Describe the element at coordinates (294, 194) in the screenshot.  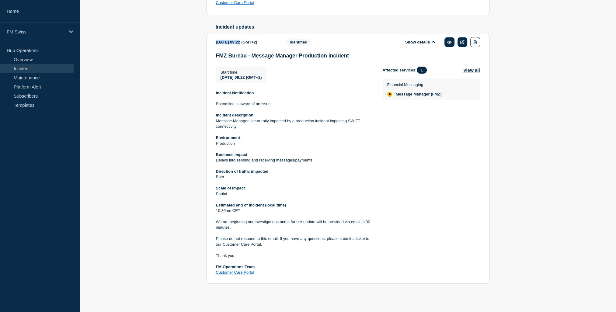
I see `p: Partial` at that location.